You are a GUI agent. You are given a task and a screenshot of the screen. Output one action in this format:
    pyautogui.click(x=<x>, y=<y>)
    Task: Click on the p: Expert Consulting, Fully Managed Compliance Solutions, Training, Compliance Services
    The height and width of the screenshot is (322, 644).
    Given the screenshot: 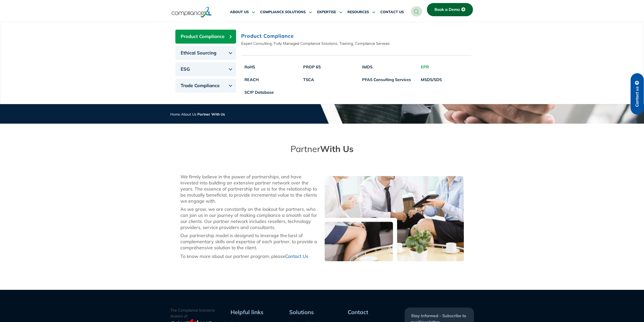 What is the action you would take?
    pyautogui.click(x=357, y=43)
    